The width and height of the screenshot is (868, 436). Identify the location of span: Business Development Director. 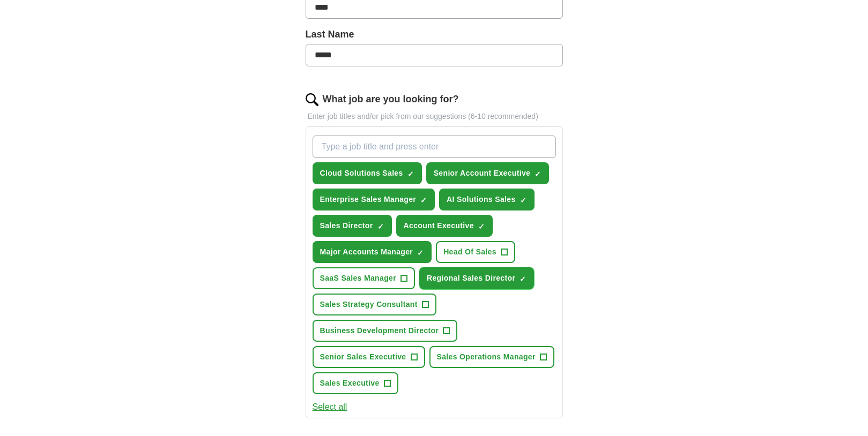
(379, 330).